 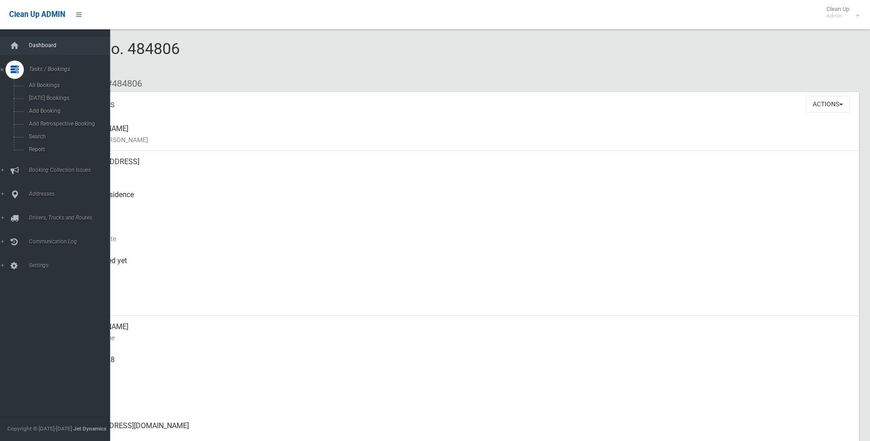 What do you see at coordinates (37, 14) in the screenshot?
I see `span: Clean Up ADMIN` at bounding box center [37, 14].